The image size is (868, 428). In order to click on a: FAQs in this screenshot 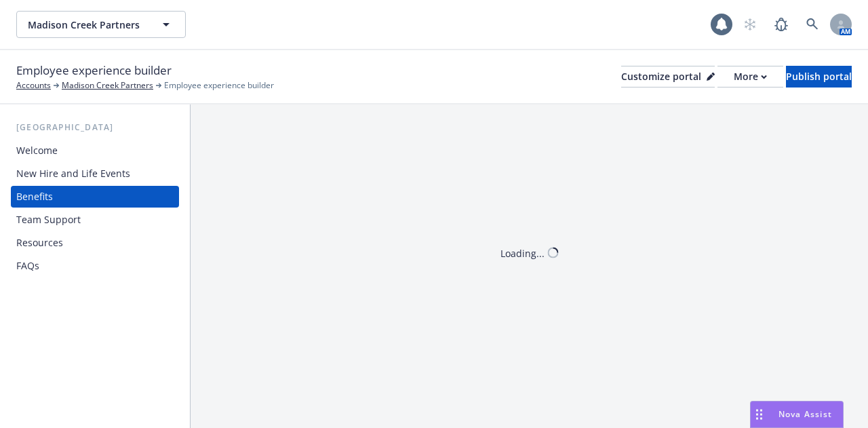, I will do `click(95, 265)`.